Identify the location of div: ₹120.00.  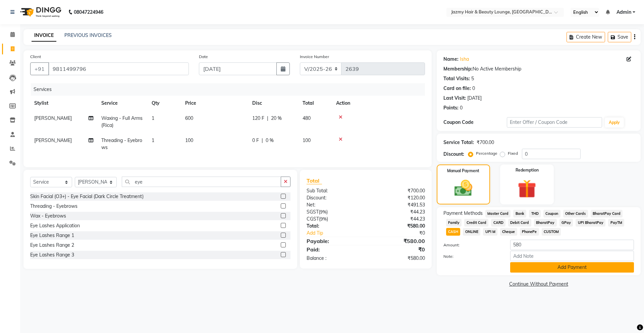
(397, 198).